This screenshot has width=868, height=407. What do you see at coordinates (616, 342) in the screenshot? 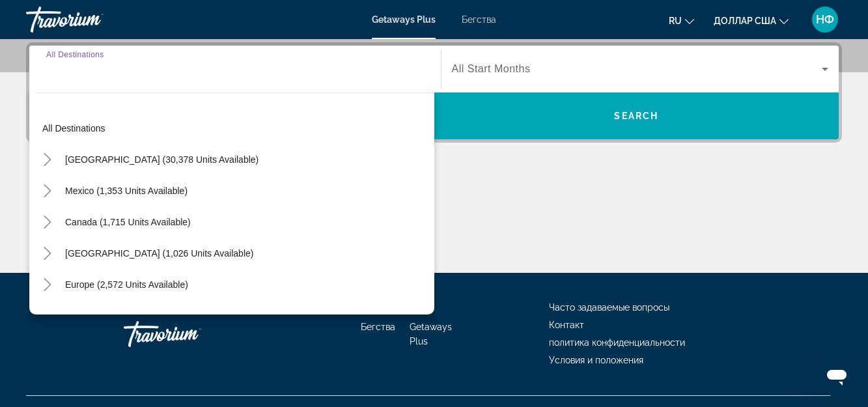
I see `font: политика конфиденциальности` at bounding box center [616, 342].